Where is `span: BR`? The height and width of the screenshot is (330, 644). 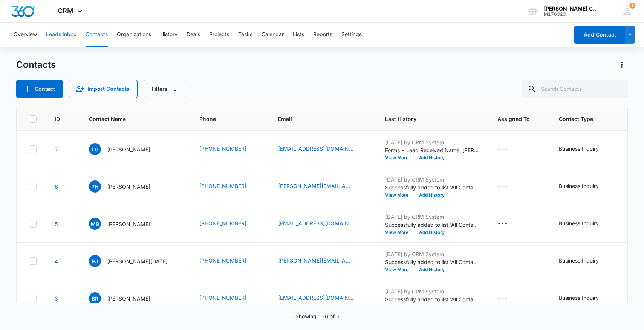 span: BR is located at coordinates (95, 299).